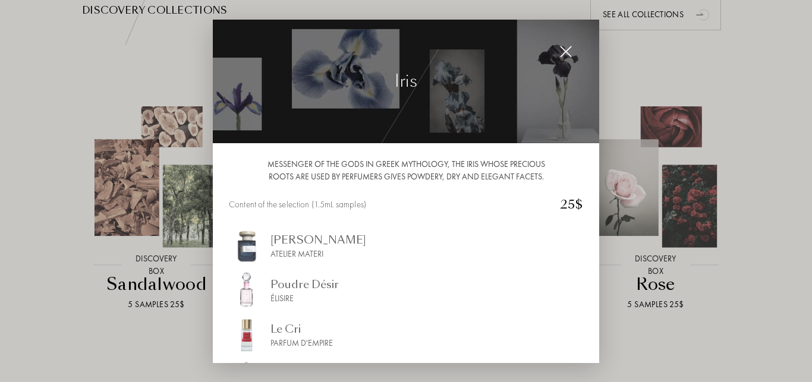 Image resolution: width=812 pixels, height=382 pixels. Describe the element at coordinates (318, 254) in the screenshot. I see `div: Atelier Materi` at that location.